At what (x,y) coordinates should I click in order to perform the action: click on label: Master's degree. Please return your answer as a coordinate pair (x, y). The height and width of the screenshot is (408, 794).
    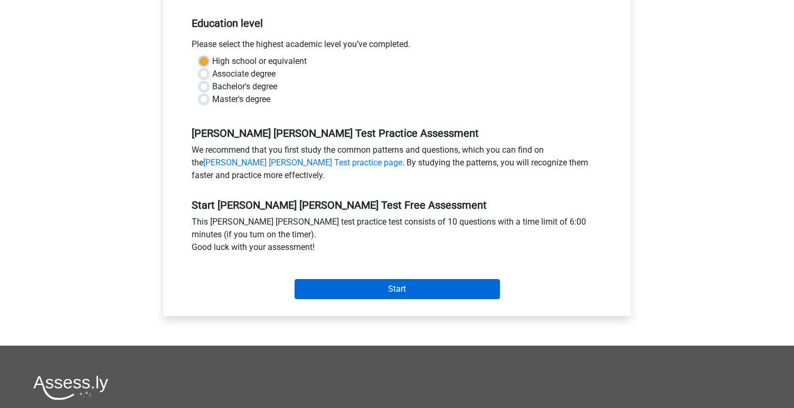
    Looking at the image, I should click on (241, 99).